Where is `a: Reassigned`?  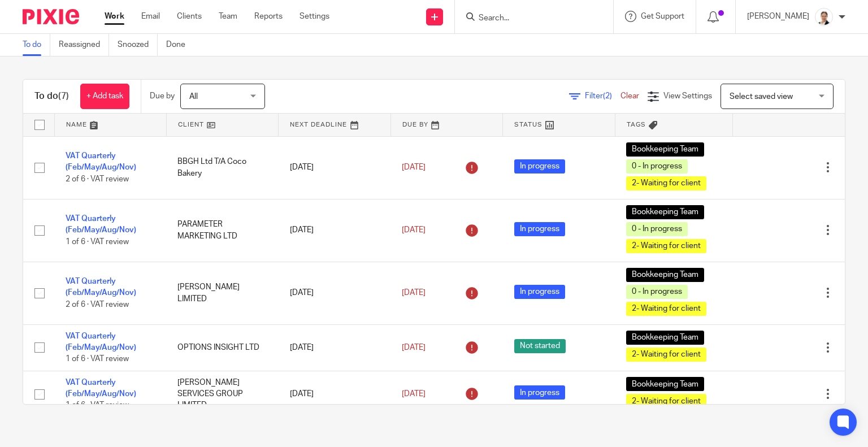
a: Reassigned is located at coordinates (84, 45).